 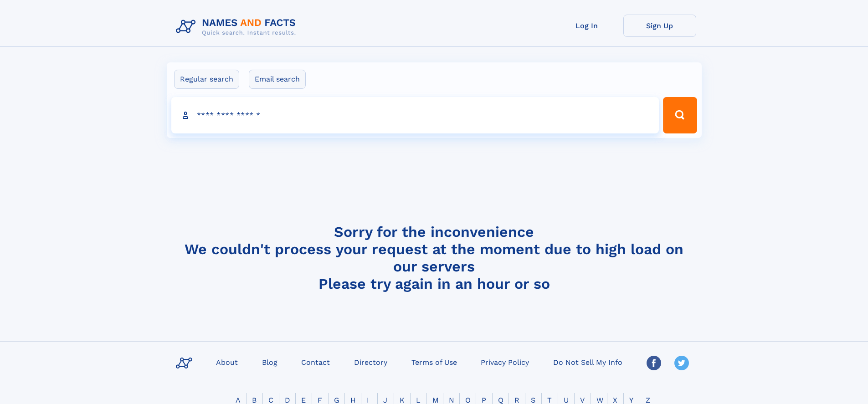 What do you see at coordinates (682, 363) in the screenshot?
I see `img: Twitter` at bounding box center [682, 363].